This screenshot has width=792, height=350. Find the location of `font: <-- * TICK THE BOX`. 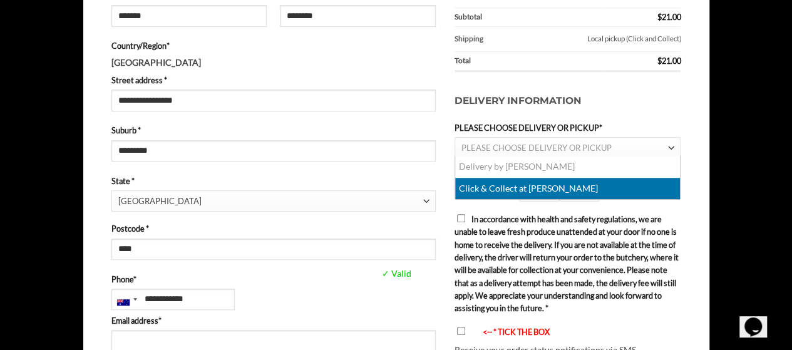

font: <-- * TICK THE BOX is located at coordinates (516, 332).